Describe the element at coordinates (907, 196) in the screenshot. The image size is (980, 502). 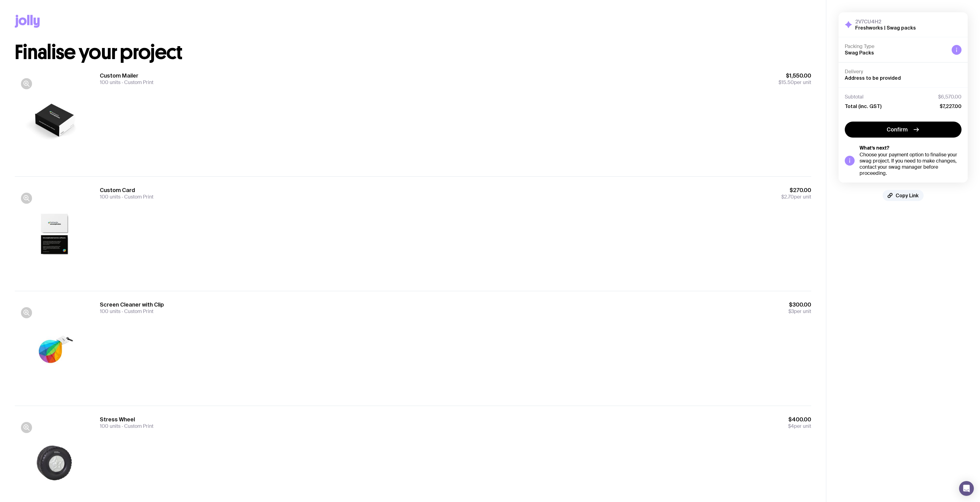
I see `span: Copy Link` at that location.